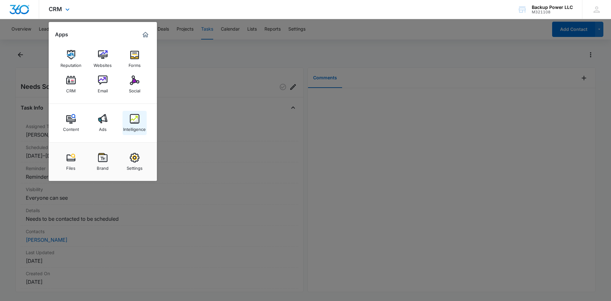 The image size is (611, 301). Describe the element at coordinates (71, 64) in the screenshot. I see `div: Reputation` at that location.